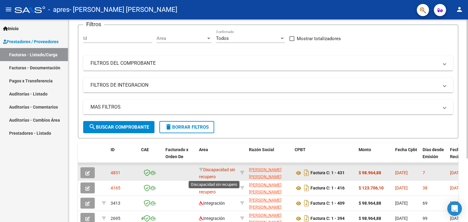 Image resolution: width=468 pixels, height=222 pixels. I want to click on mat-panel-title: MAS FILTROS, so click(265, 107).